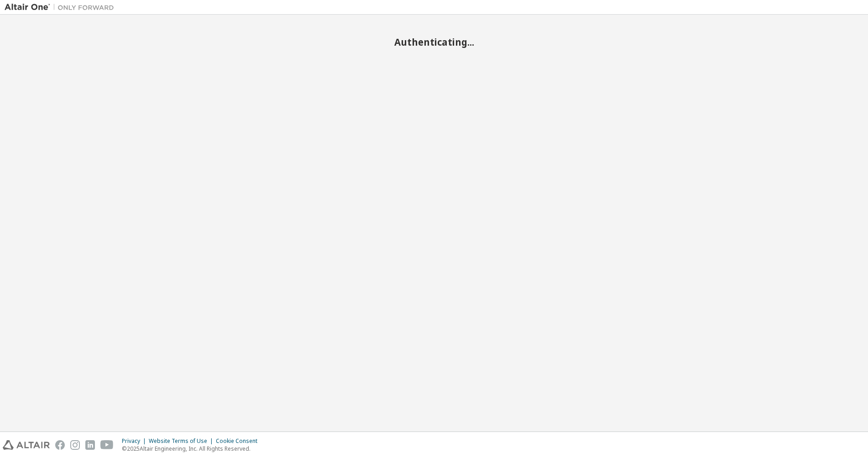  I want to click on h2: Authenticating..., so click(434, 42).